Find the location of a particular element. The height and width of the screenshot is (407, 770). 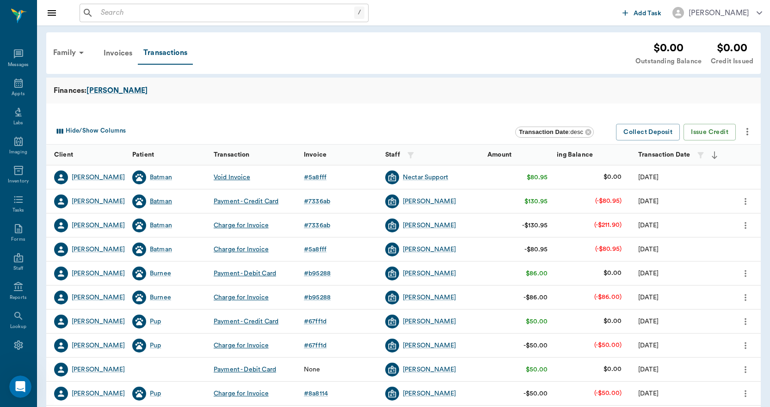

div: Forms is located at coordinates (18, 239).